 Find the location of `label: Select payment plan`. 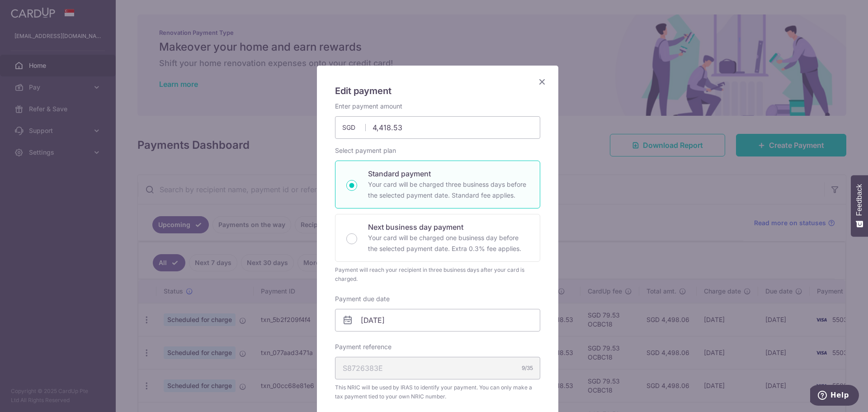

label: Select payment plan is located at coordinates (366, 151).